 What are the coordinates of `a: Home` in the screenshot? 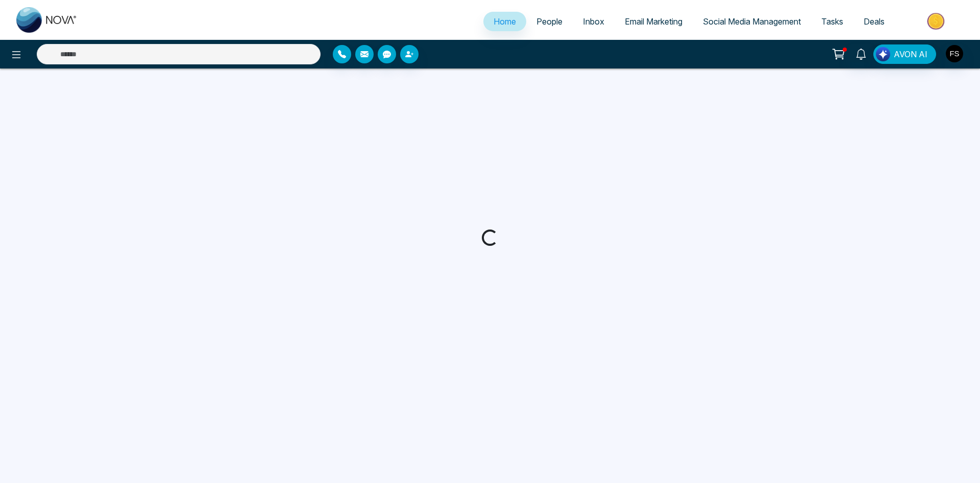 It's located at (505, 22).